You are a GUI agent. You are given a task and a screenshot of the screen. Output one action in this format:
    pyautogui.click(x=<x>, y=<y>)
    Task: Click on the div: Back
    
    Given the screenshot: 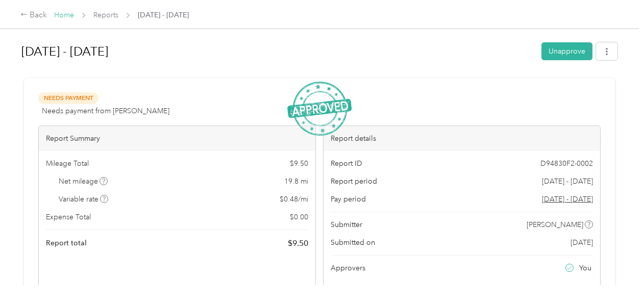 What is the action you would take?
    pyautogui.click(x=34, y=15)
    